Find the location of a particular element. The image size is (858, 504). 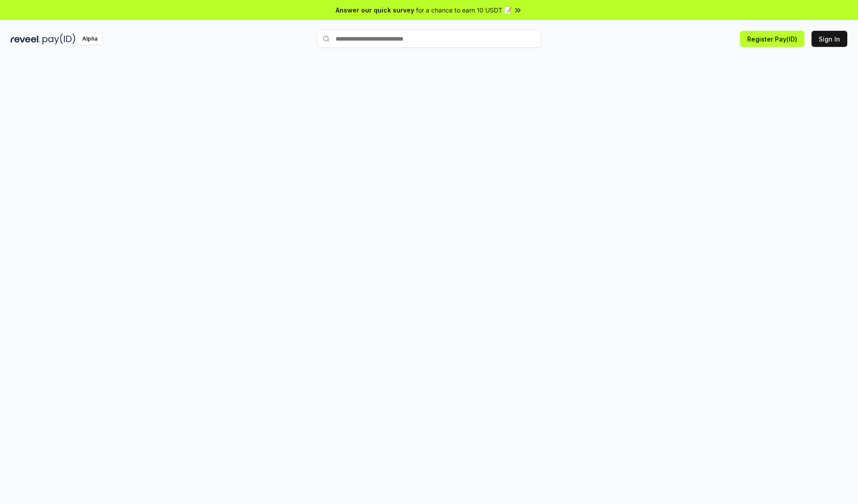

img: pay_id is located at coordinates (59, 39).